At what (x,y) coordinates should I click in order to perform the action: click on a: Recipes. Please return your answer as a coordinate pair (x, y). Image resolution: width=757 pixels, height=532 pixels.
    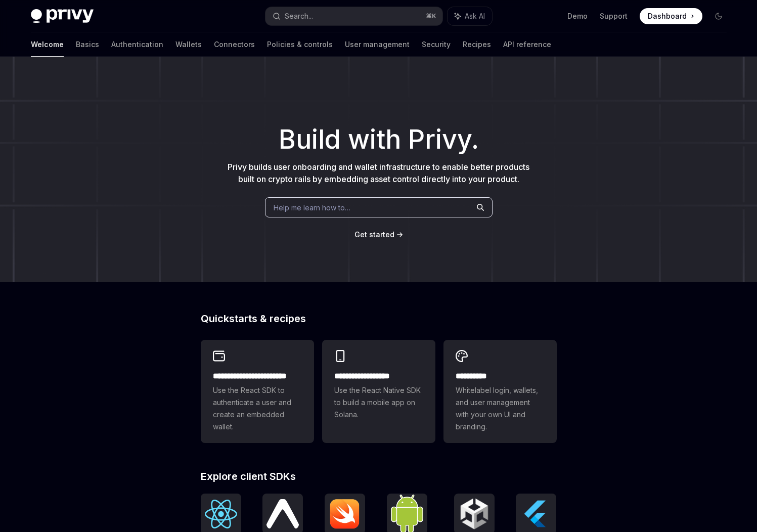
    Looking at the image, I should click on (477, 44).